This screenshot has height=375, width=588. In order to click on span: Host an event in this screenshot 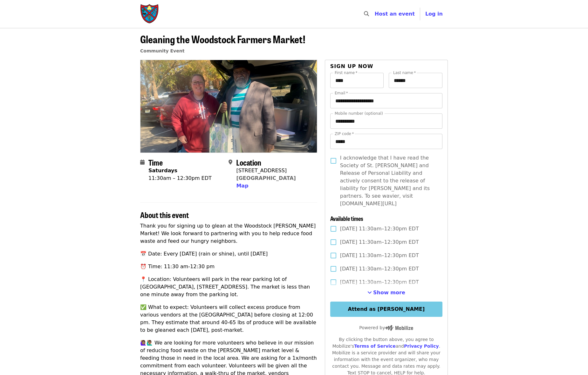, I will do `click(395, 14)`.